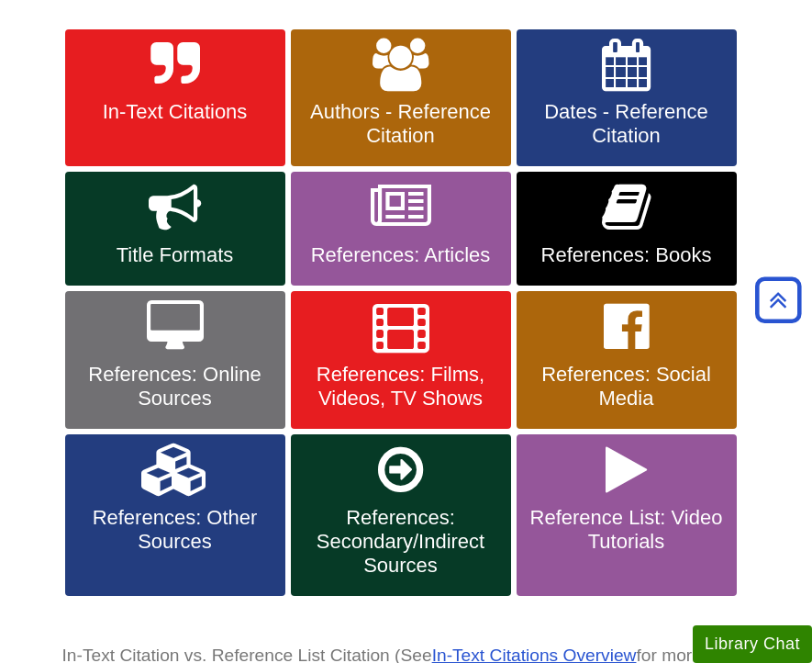  Describe the element at coordinates (627, 360) in the screenshot. I see `a: References: Social Media` at that location.